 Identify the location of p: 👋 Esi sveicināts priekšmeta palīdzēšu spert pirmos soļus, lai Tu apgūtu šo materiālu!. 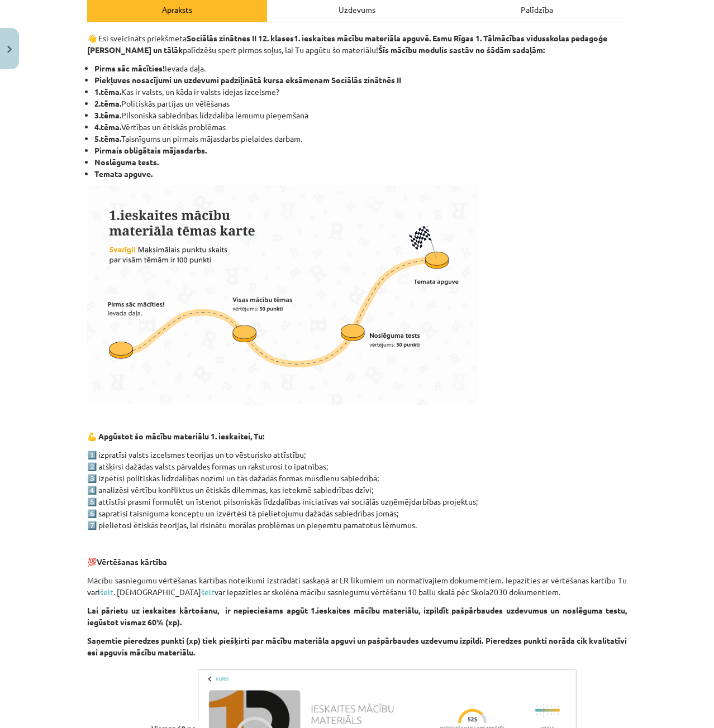
(357, 44).